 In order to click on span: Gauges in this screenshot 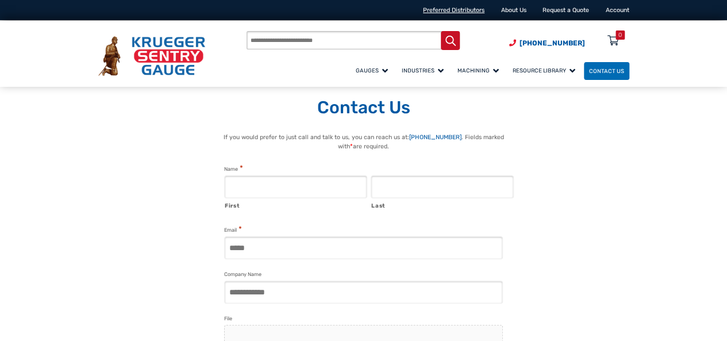, I will do `click(372, 70)`.